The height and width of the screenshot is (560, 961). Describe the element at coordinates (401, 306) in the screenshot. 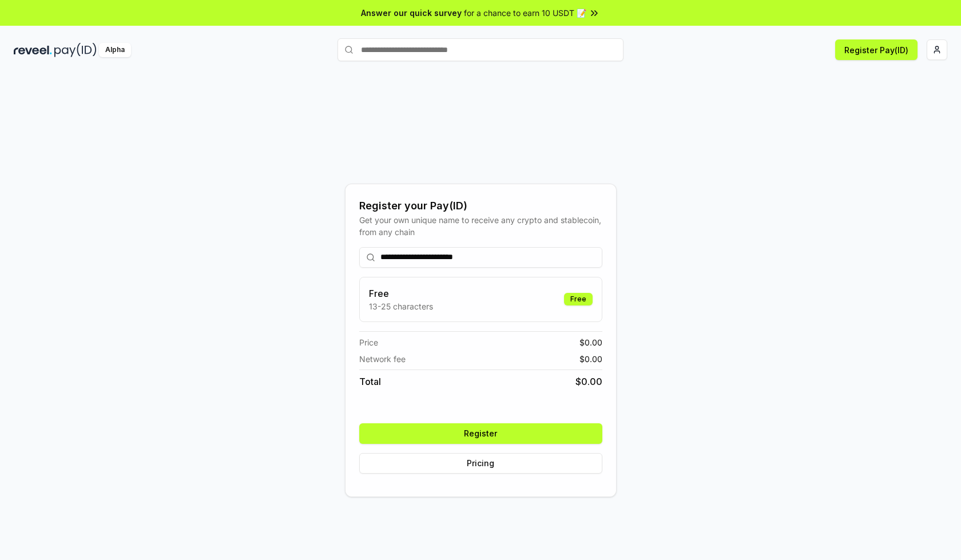

I see `p: 13-25 characters` at that location.